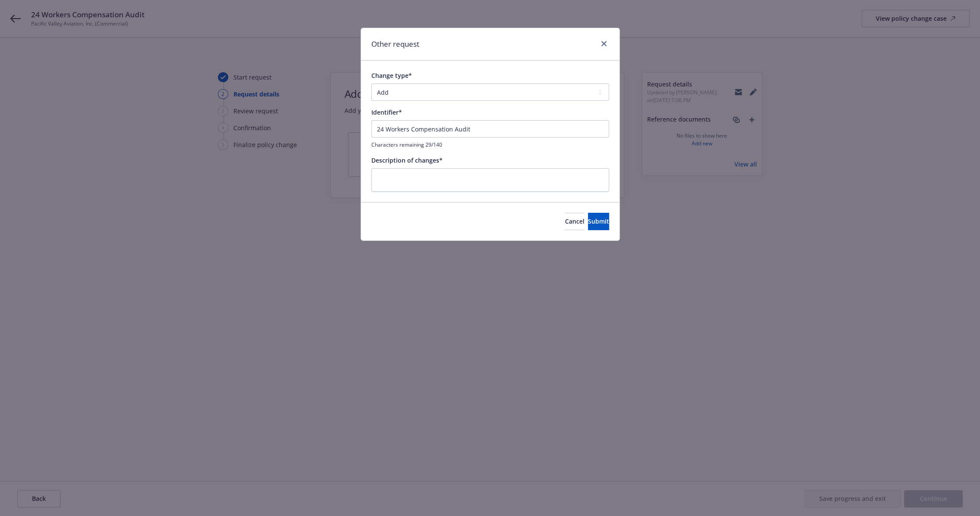 The image size is (980, 516). I want to click on span: Characters remaining 29/140, so click(490, 145).